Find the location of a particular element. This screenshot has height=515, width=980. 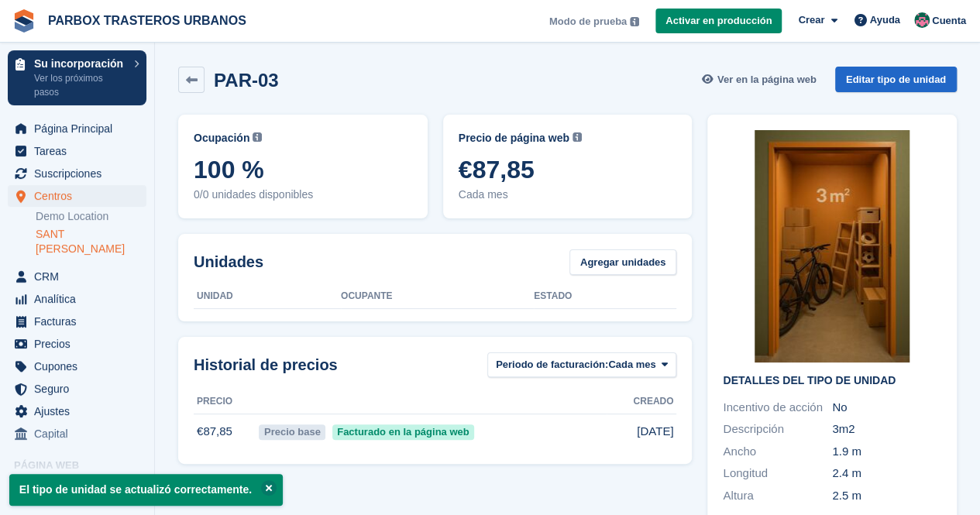

div: No is located at coordinates (886, 407).